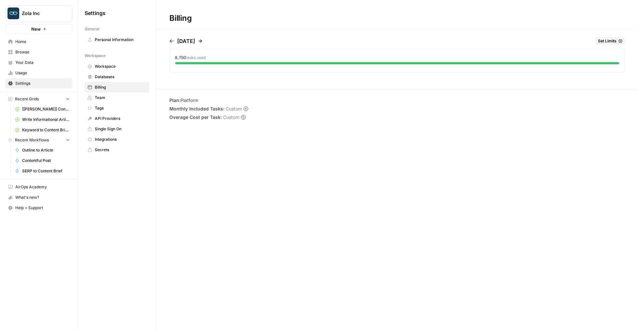  I want to click on a: Tags, so click(117, 108).